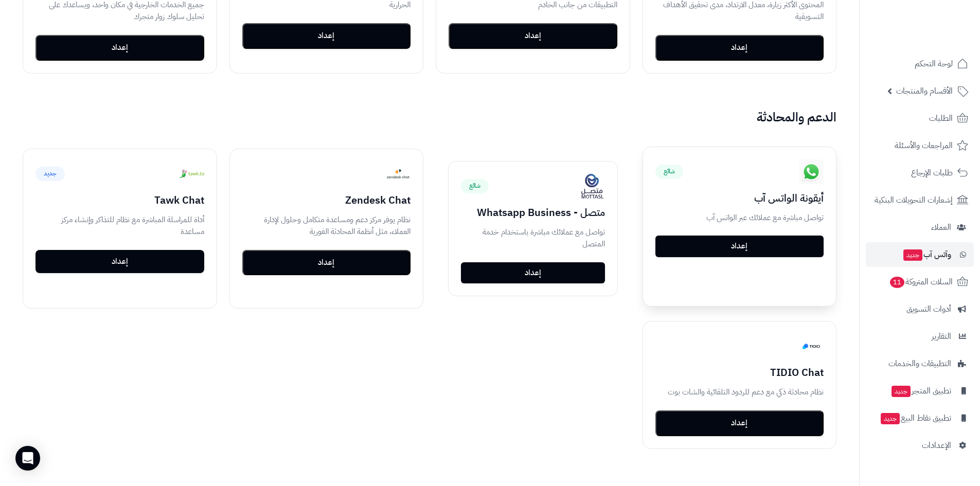 The height and width of the screenshot is (486, 980). What do you see at coordinates (811, 172) in the screenshot?
I see `img: WhatsApp` at bounding box center [811, 172].